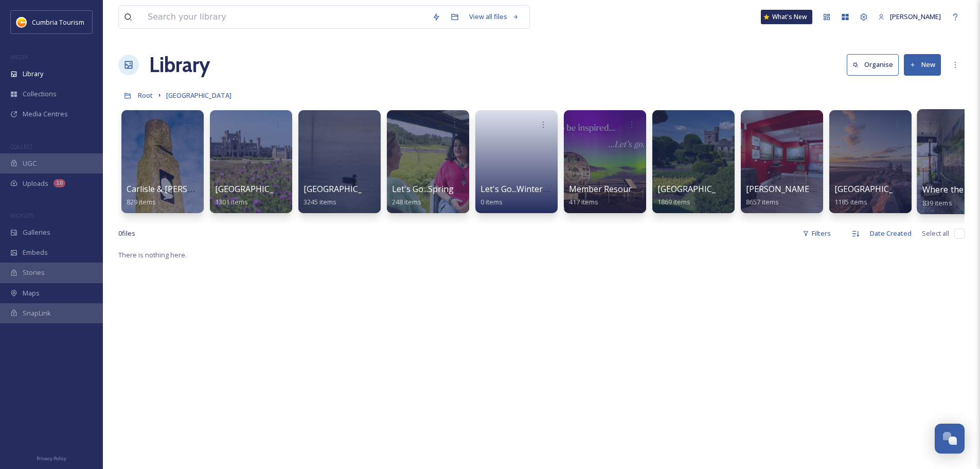  Describe the element at coordinates (872, 65) in the screenshot. I see `a: Organise` at that location.